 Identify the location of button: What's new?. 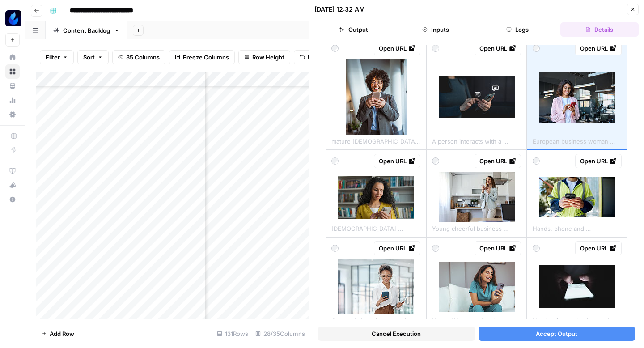
(12, 185).